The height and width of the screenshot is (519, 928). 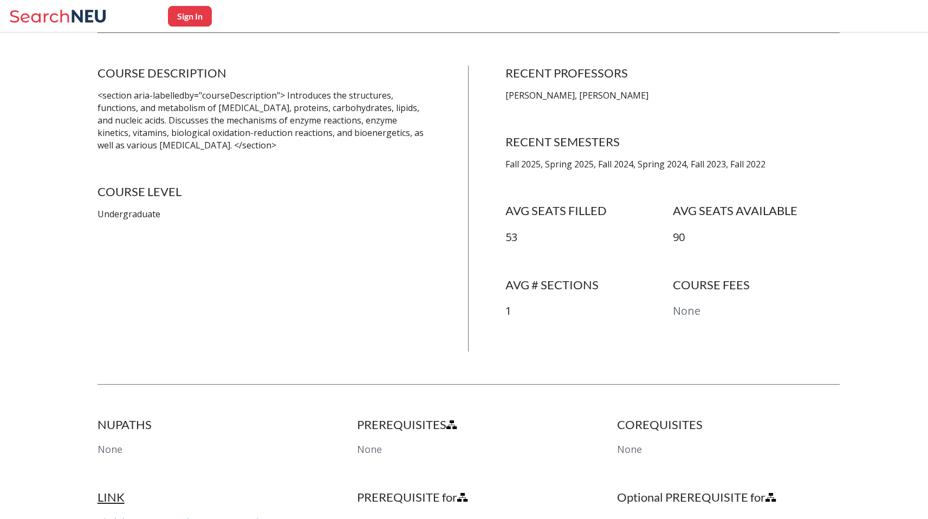 I want to click on h4: RECENT SEMESTERS, so click(x=672, y=142).